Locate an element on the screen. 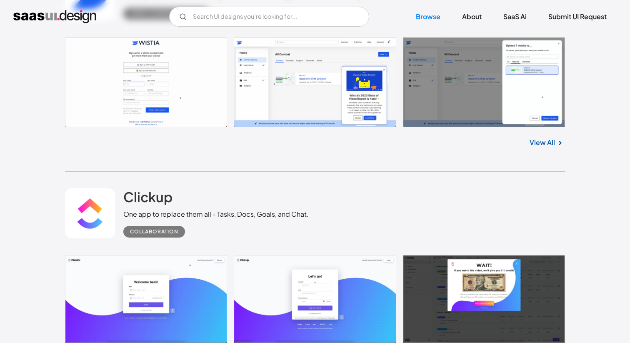 This screenshot has height=343, width=630. a: Submit UI Request is located at coordinates (577, 17).